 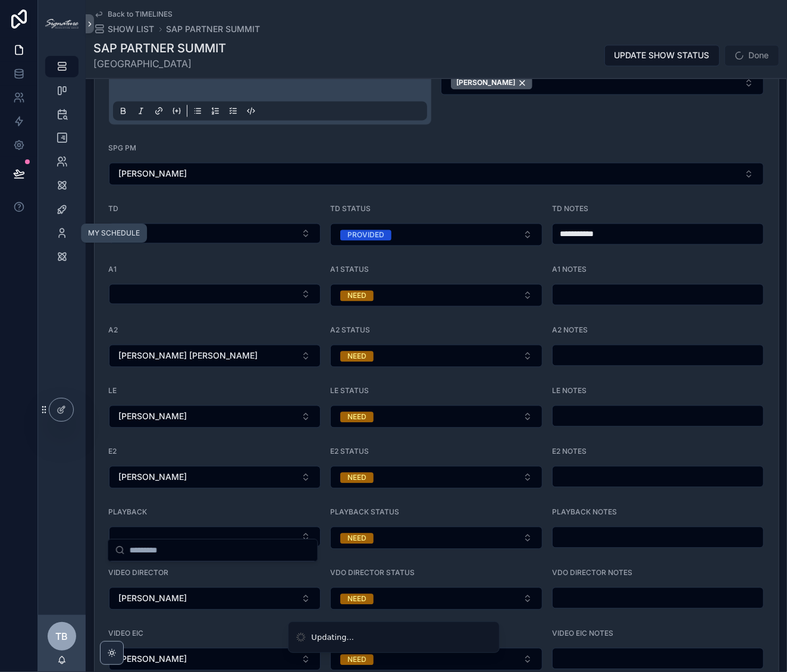 I want to click on a: SAP PARTNER SUMMIT, so click(x=213, y=30).